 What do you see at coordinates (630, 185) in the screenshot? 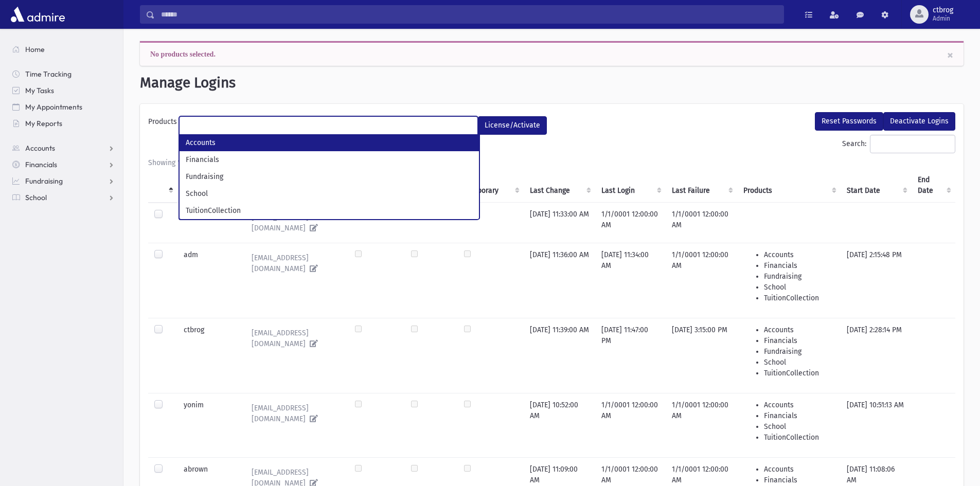
I see `th: Last Login : activate to sort column ascending` at bounding box center [630, 185].